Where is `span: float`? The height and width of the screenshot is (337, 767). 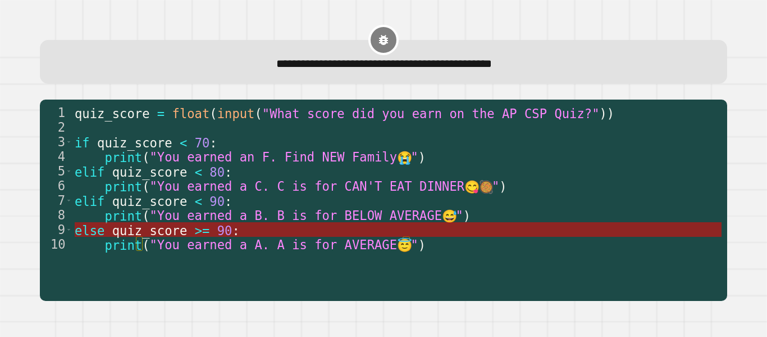 span: float is located at coordinates (191, 113).